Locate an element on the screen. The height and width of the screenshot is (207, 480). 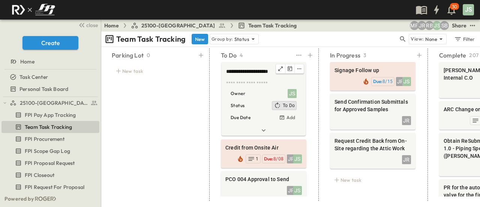
button: Tracking Date Menu is located at coordinates (290, 69).